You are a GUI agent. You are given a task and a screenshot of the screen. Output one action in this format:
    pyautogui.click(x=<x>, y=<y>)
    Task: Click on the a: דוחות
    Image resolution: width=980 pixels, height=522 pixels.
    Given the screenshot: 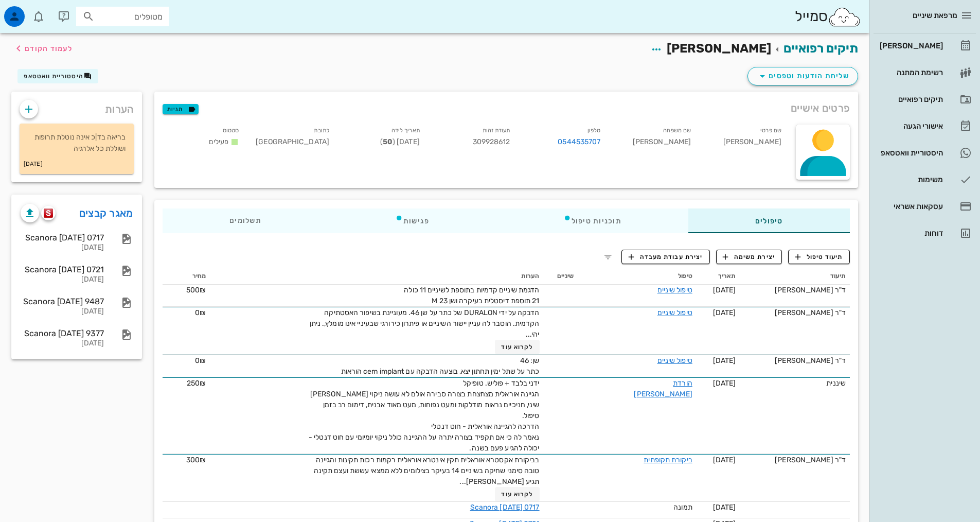 What is the action you would take?
    pyautogui.click(x=925, y=233)
    